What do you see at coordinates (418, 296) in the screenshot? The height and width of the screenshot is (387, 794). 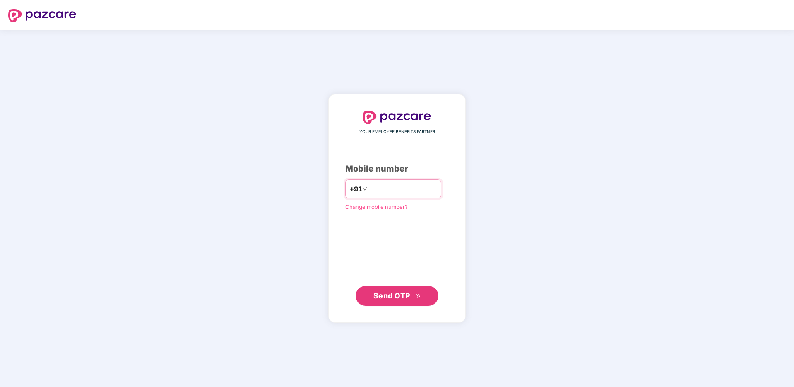 I see `span: double-right` at bounding box center [418, 296].